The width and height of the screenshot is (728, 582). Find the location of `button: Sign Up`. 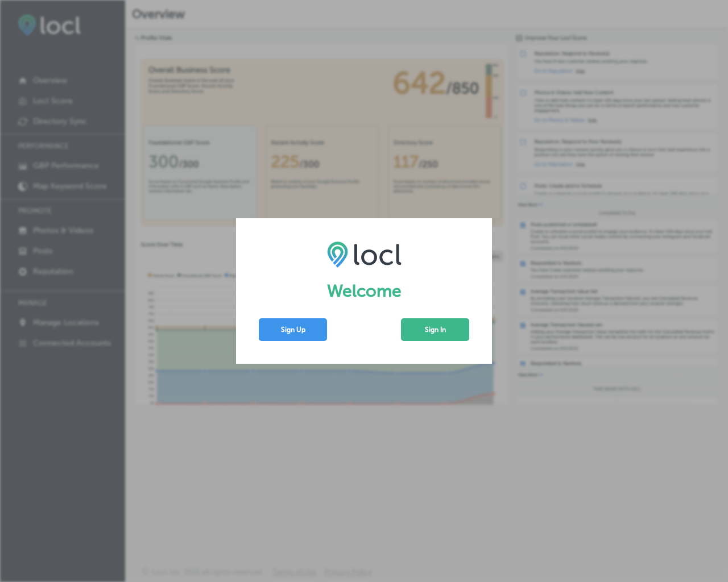

button: Sign Up is located at coordinates (293, 330).